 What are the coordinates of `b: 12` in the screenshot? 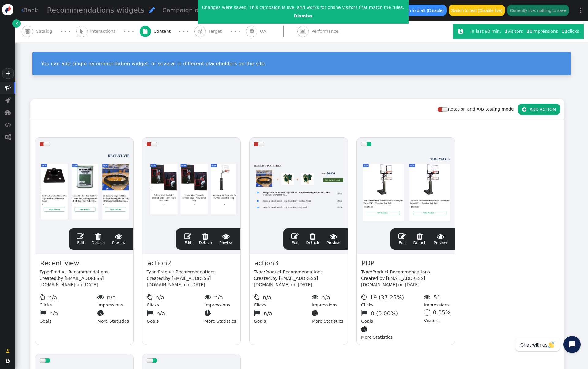 It's located at (564, 31).